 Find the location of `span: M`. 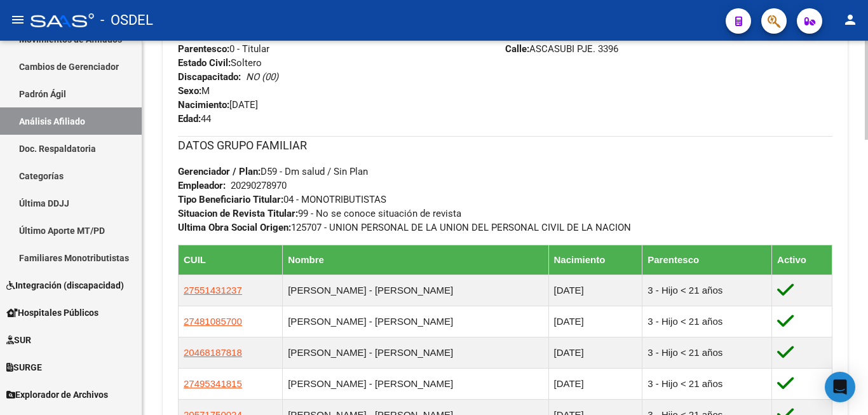

span: M is located at coordinates (194, 91).